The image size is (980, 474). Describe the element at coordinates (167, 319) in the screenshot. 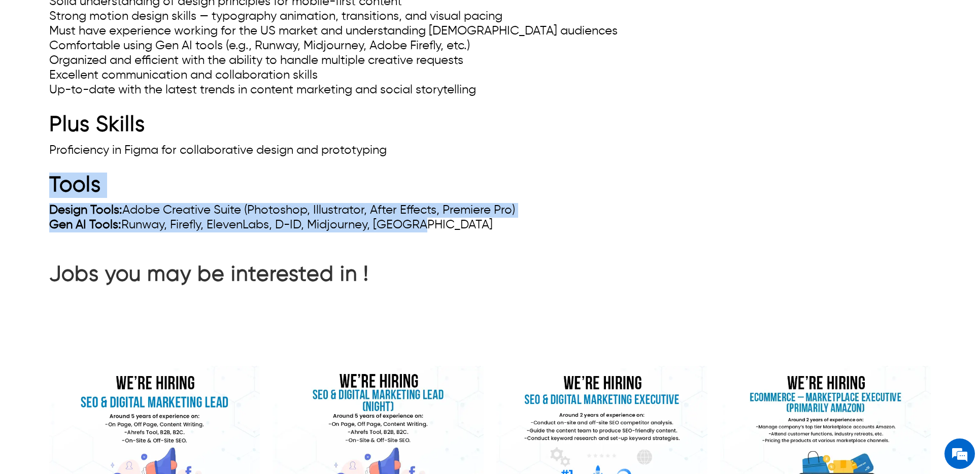

I see `em: Submit` at that location.